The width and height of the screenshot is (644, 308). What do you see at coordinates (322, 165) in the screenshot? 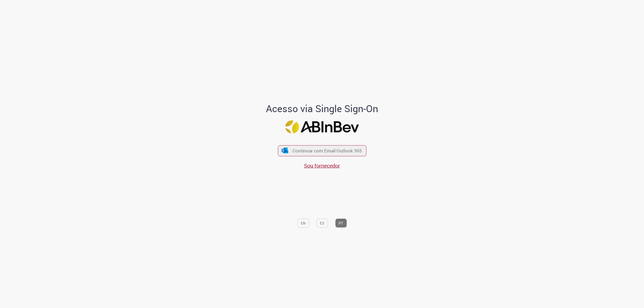
I see `span: Sou fornecedor` at bounding box center [322, 165].